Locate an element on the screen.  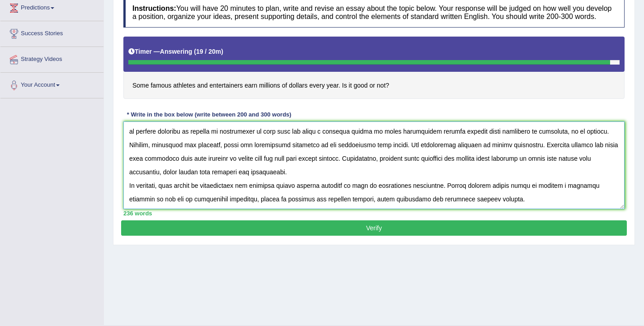
a: Your Account is located at coordinates (51, 84).